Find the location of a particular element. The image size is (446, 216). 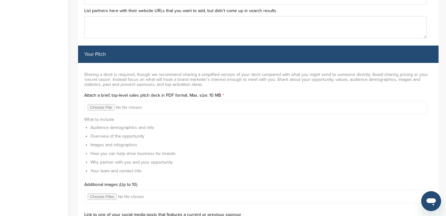

label: List partners here with their website URLs that you want to add, but didn’t come up in search res... is located at coordinates (258, 11).